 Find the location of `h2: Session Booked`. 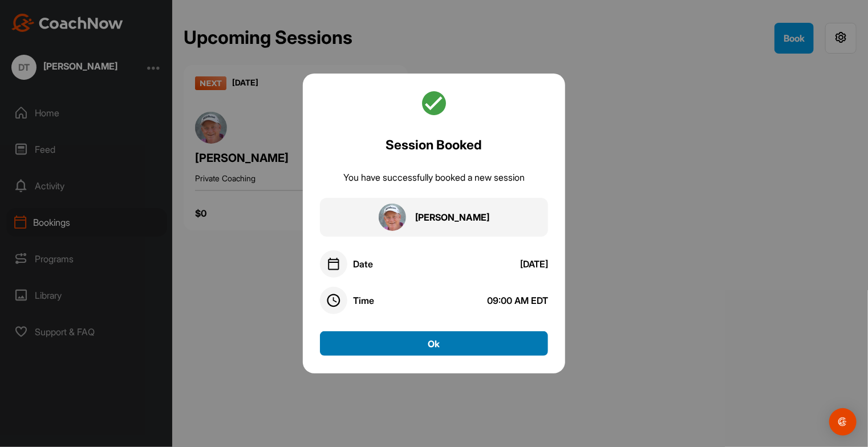

h2: Session Booked is located at coordinates (434, 145).